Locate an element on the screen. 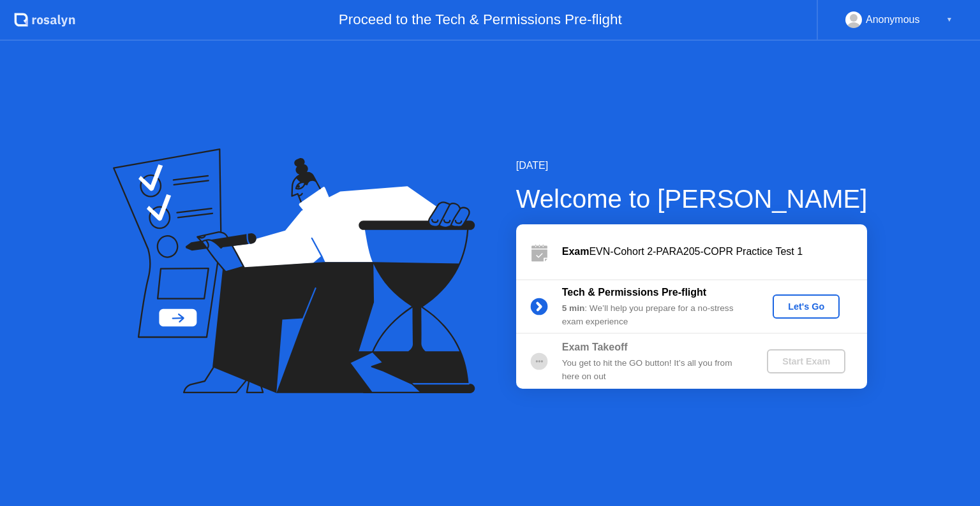 The image size is (980, 506). div: You get to hit the GO button! It’s all you from here on out is located at coordinates (654, 370).